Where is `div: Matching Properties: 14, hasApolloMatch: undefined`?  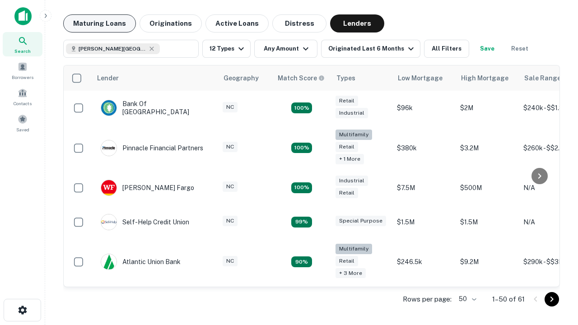
div: Matching Properties: 14, hasApolloMatch: undefined is located at coordinates (302, 188).